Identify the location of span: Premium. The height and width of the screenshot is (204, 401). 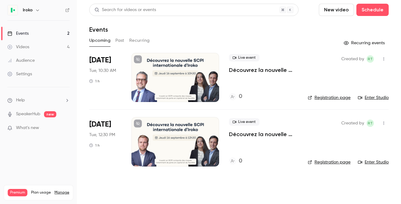
(18, 193).